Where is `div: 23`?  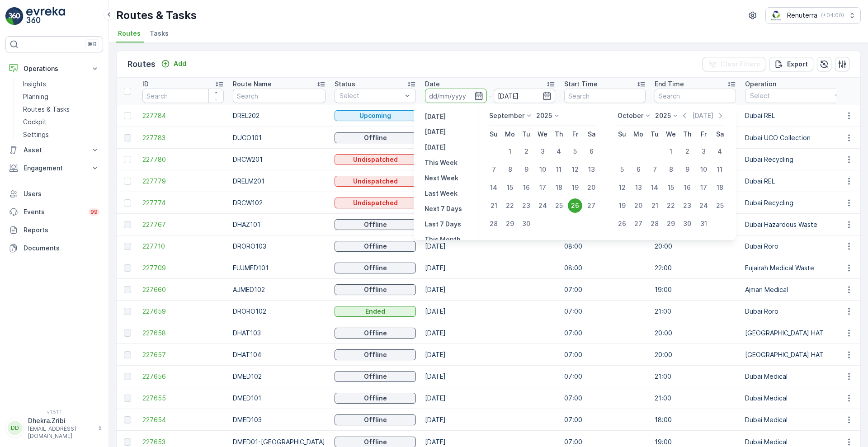 div: 23 is located at coordinates (687, 205).